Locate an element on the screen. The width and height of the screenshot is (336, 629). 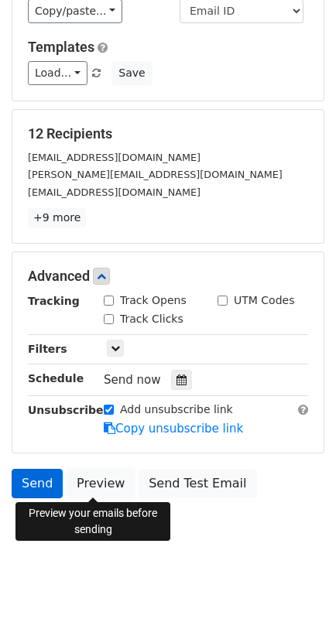
a: Load... is located at coordinates (57, 73).